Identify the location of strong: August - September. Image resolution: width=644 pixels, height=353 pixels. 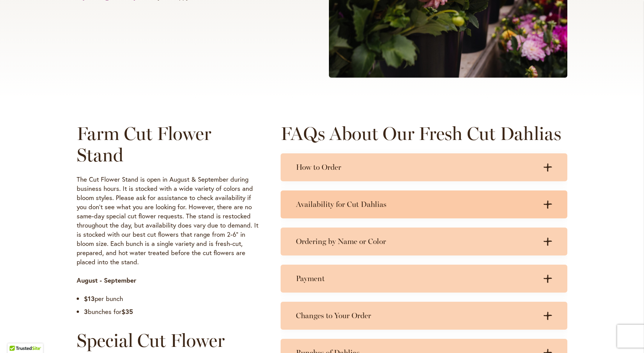
(107, 280).